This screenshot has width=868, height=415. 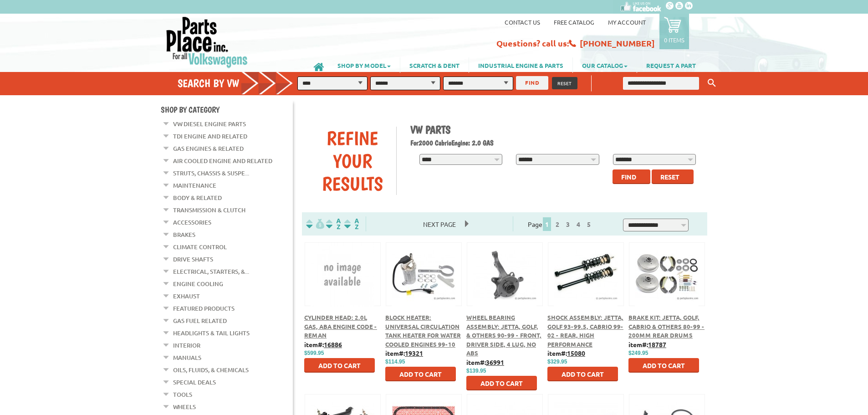 What do you see at coordinates (628, 177) in the screenshot?
I see `span: Find` at bounding box center [628, 177].